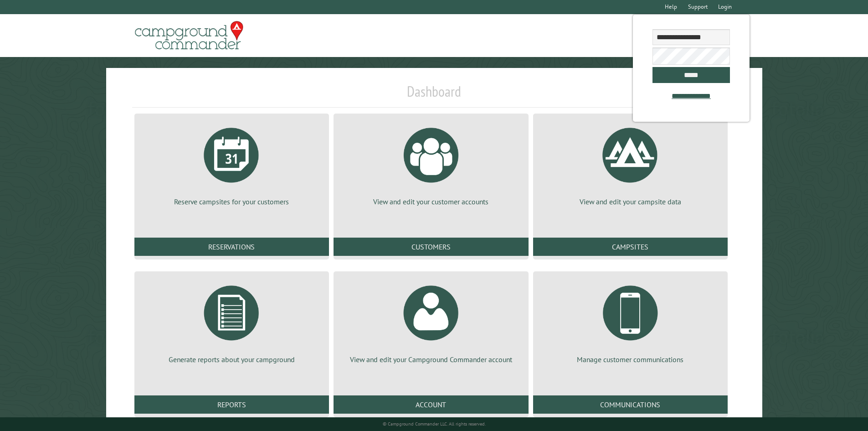 This screenshot has height=431, width=868. I want to click on h1: Dashboard, so click(434, 95).